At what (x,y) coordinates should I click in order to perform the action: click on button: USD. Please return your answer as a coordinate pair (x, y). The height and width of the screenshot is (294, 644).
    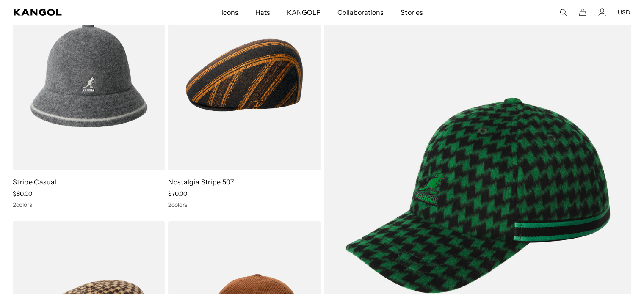
    Looking at the image, I should click on (624, 12).